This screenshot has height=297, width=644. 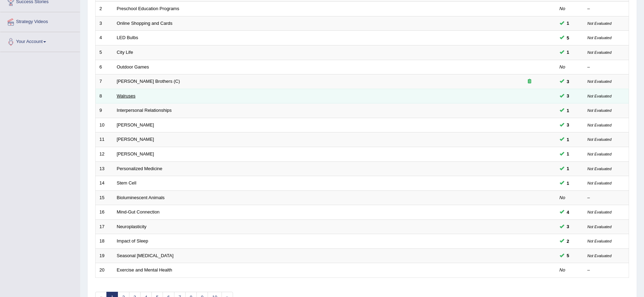 I want to click on td: 2, so click(x=104, y=9).